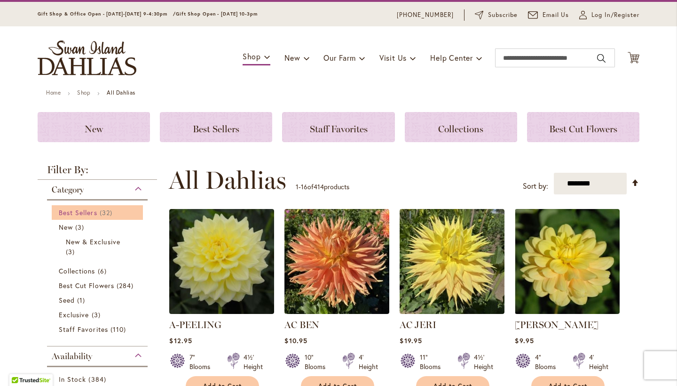 Image resolution: width=677 pixels, height=386 pixels. What do you see at coordinates (296, 340) in the screenshot?
I see `span: $10.95` at bounding box center [296, 340].